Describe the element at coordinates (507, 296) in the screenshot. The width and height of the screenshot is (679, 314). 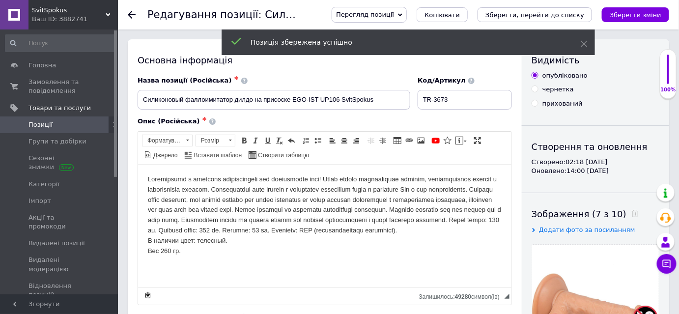
I see `span: Потягніть для зміни розмірів` at that location.